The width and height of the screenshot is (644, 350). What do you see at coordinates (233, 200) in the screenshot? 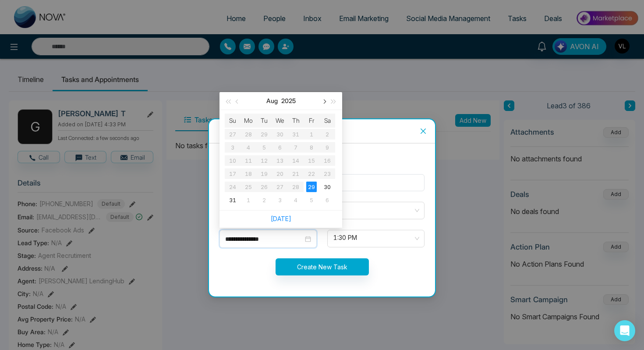
I see `div: 31` at bounding box center [233, 200].